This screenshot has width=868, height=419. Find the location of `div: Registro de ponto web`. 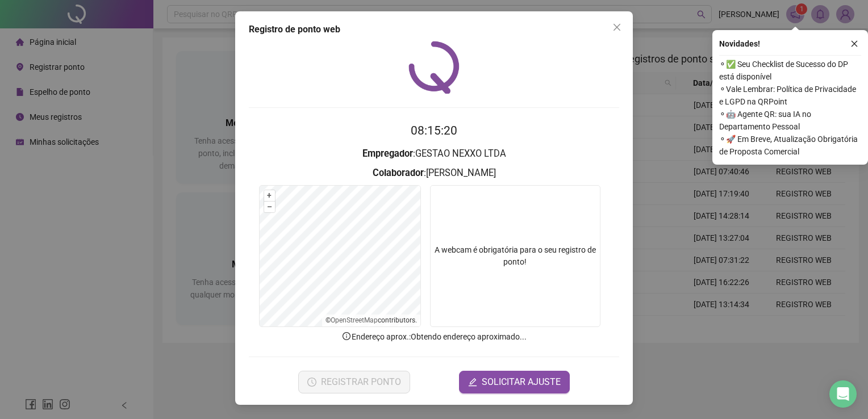

div: Registro de ponto web is located at coordinates (434, 29).